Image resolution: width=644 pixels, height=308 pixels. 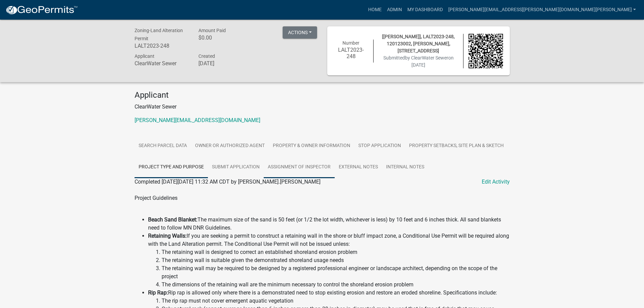 I want to click on a: Property & Owner Information, so click(x=312, y=146).